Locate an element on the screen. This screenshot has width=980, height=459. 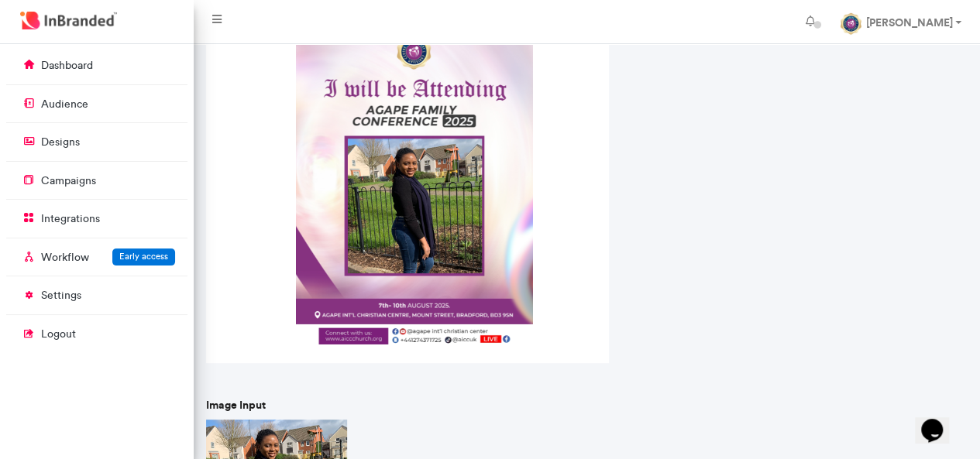
p: dashboard is located at coordinates (67, 66).